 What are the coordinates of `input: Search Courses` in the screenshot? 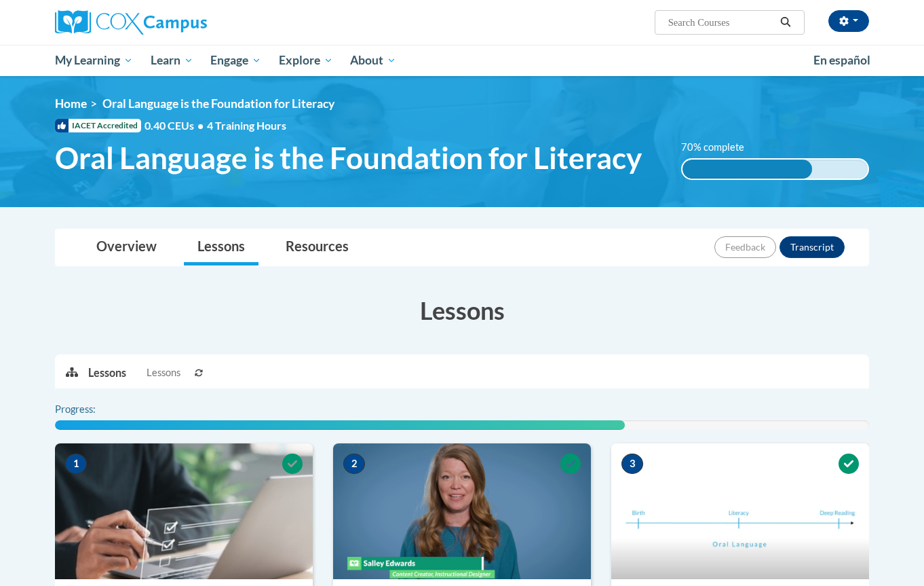 It's located at (721, 23).